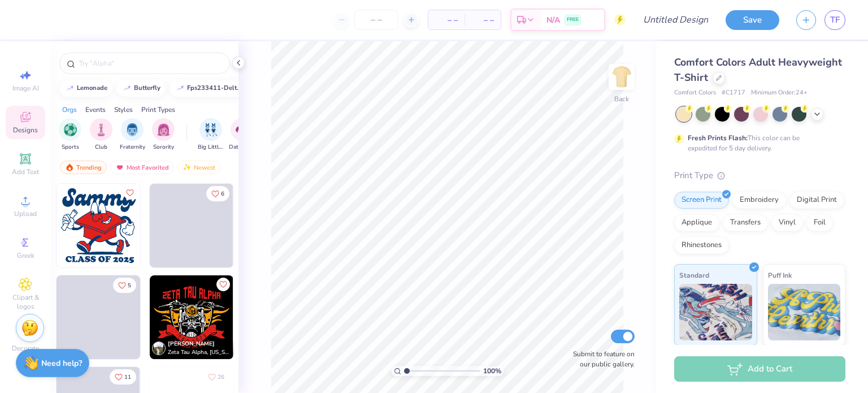 This screenshot has height=393, width=868. I want to click on span: Sorority, so click(163, 147).